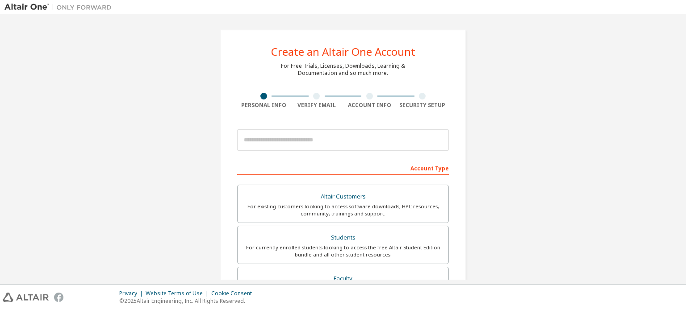 This screenshot has width=686, height=310. What do you see at coordinates (188, 301) in the screenshot?
I see `p: © 2025 Altair Engineering, Inc. All Rights Reserved.` at bounding box center [188, 301].